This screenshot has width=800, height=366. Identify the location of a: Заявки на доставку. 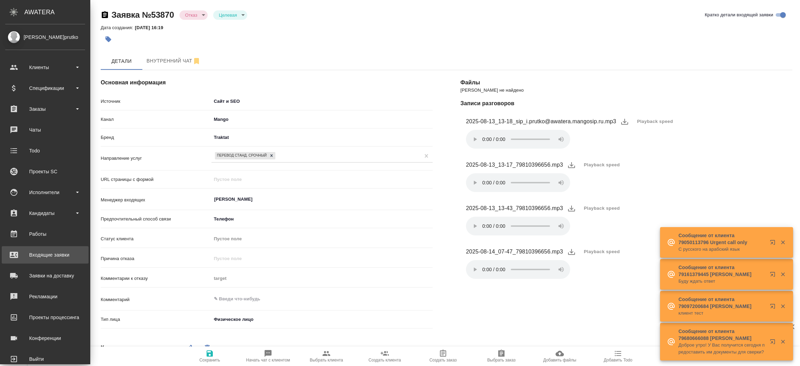
(45, 276).